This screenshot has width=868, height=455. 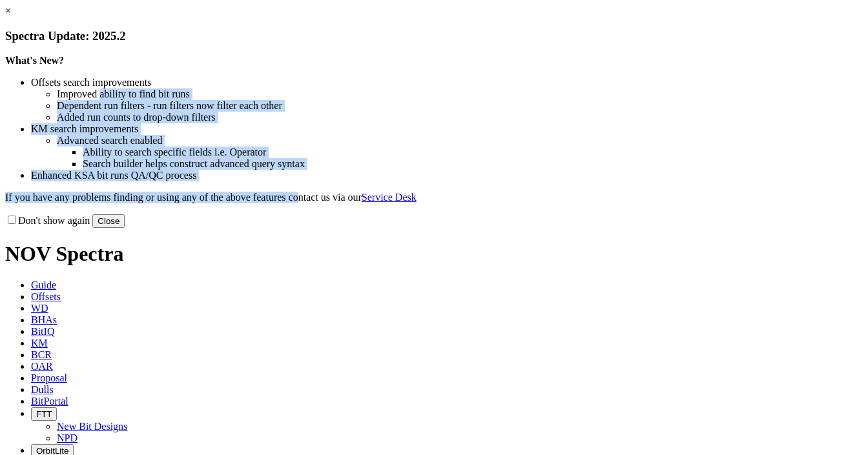 I want to click on span: Guide, so click(x=43, y=285).